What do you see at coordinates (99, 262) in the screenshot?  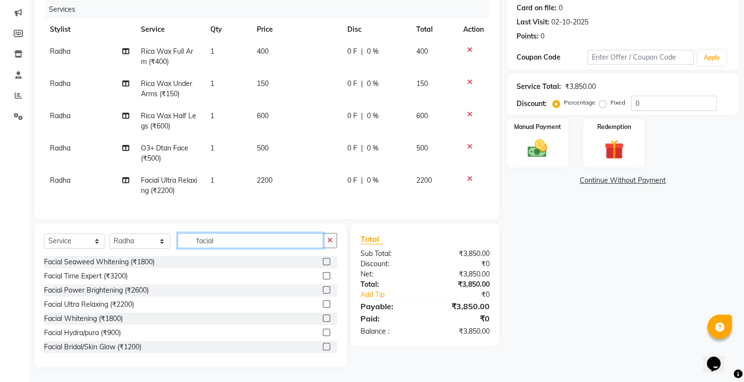 I see `div: Facial Seaweed Whitening (₹1800)` at bounding box center [99, 262].